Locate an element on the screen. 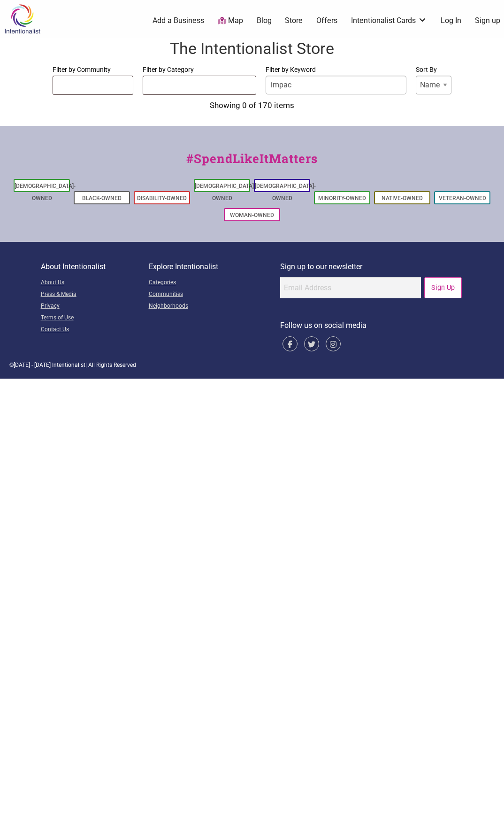  div: © | All Rights Reserved is located at coordinates (252, 365).